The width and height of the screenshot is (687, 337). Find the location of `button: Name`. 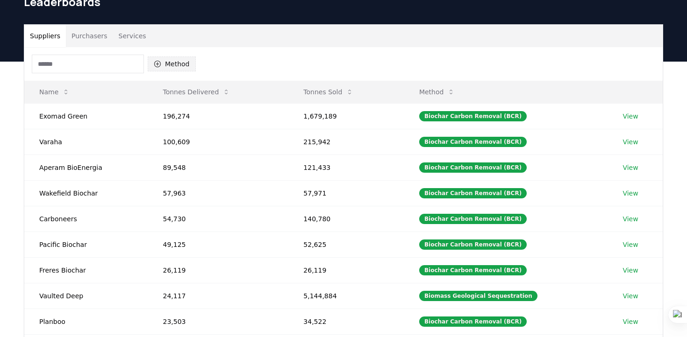

button: Name is located at coordinates (54, 92).